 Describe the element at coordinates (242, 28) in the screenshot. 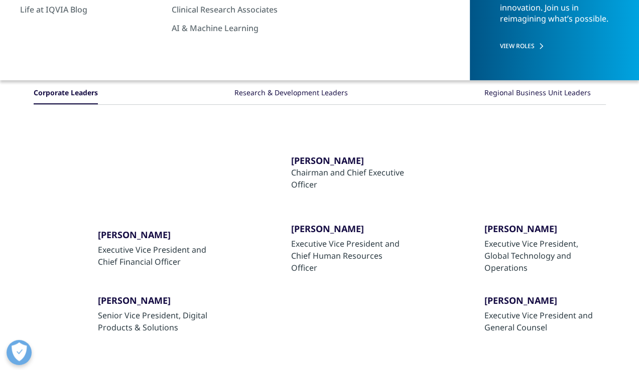

I see `a: AI & Machine Learning` at that location.